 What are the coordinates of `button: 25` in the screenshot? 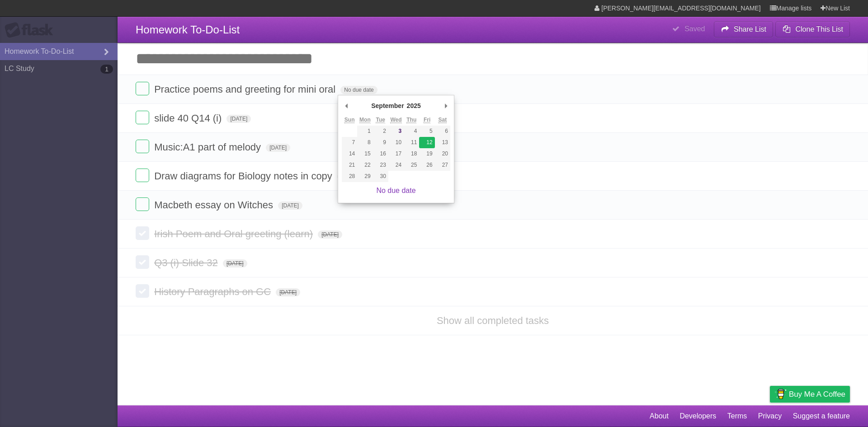 It's located at (411, 165).